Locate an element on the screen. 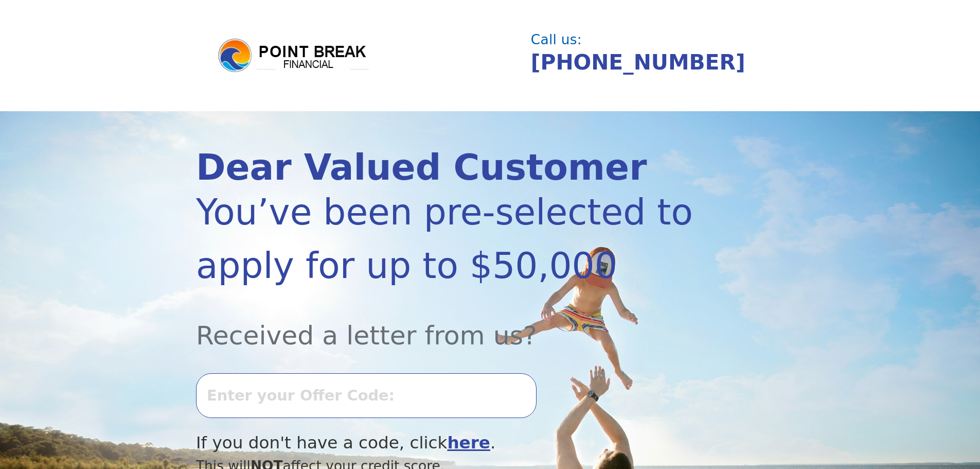  div: Call us: is located at coordinates (654, 40).